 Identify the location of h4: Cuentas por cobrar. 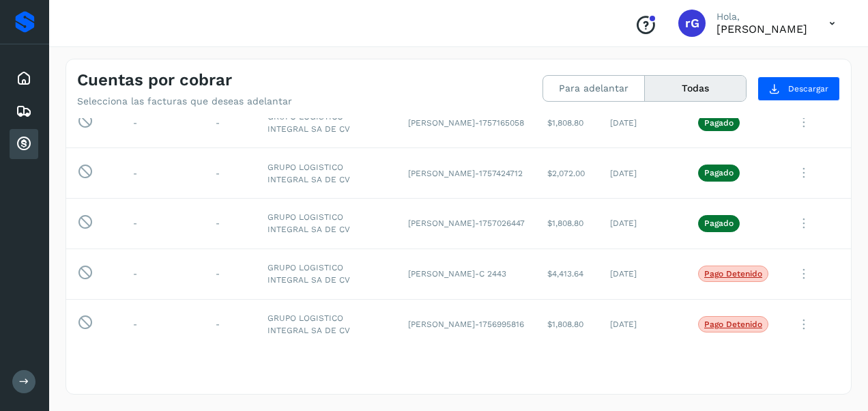
(155, 80).